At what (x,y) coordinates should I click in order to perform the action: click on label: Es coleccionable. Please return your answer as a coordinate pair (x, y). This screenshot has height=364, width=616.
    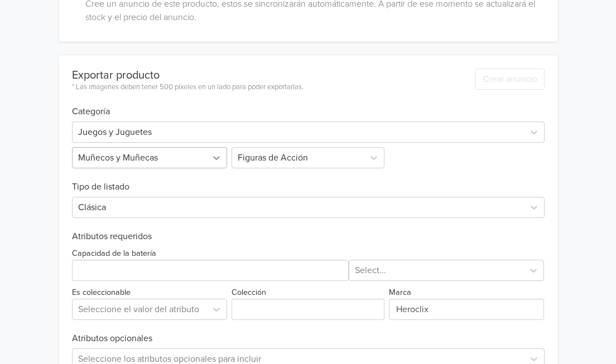
    Looking at the image, I should click on (101, 293).